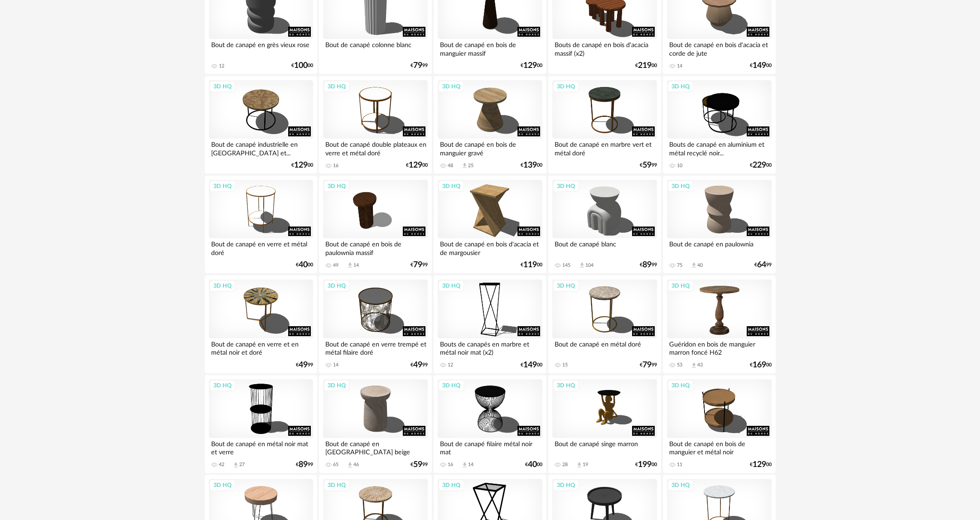  Describe the element at coordinates (759, 65) in the screenshot. I see `span: 149` at that location.